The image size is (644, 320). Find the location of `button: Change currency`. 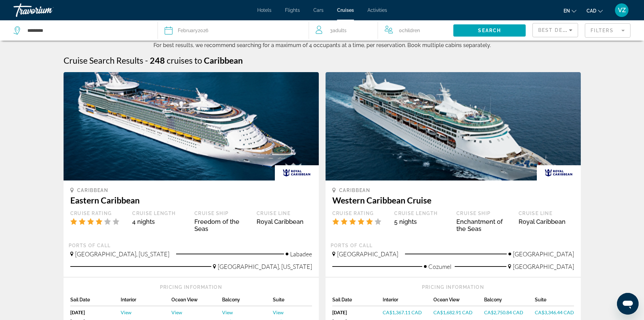

button: Change currency is located at coordinates (595, 10).